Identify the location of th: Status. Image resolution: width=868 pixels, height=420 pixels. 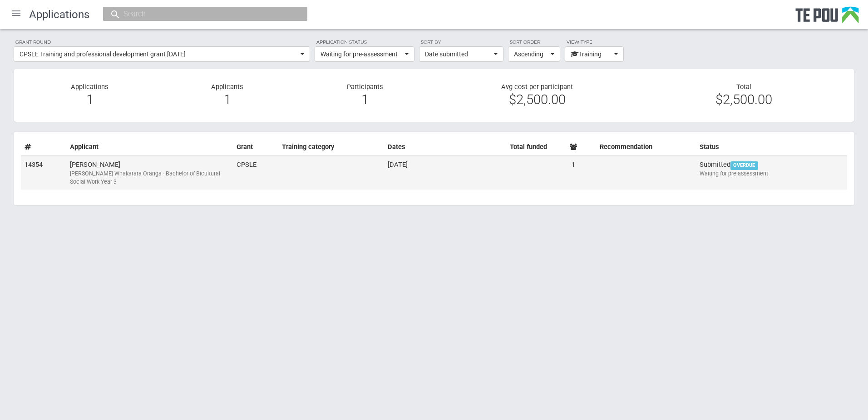
(772, 147).